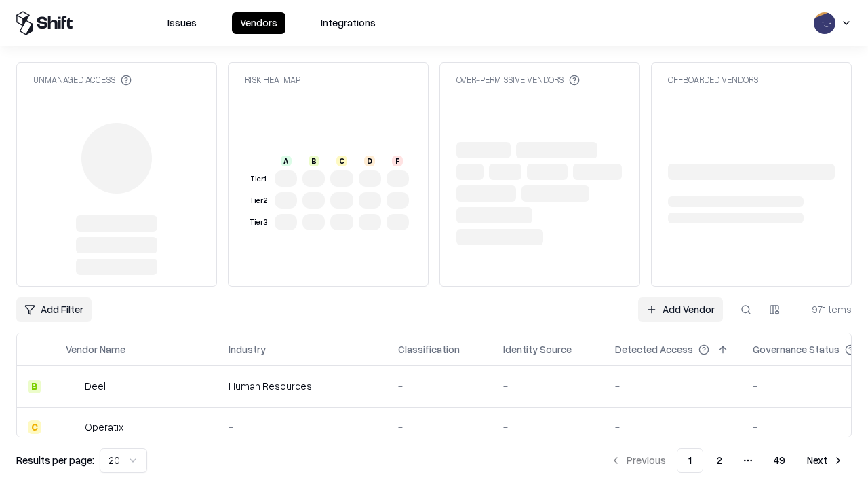  Describe the element at coordinates (681, 310) in the screenshot. I see `a: Add Vendor` at that location.